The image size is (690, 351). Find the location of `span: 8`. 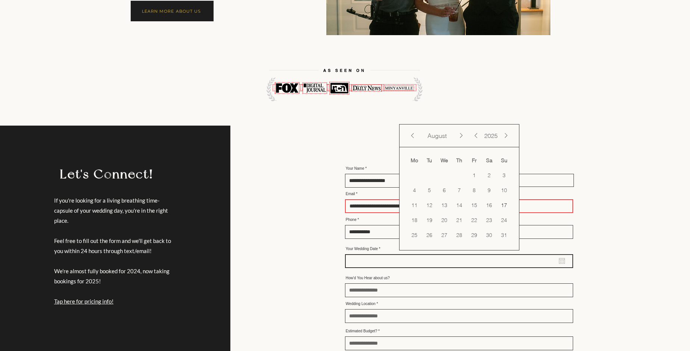

span: 8 is located at coordinates (474, 190).